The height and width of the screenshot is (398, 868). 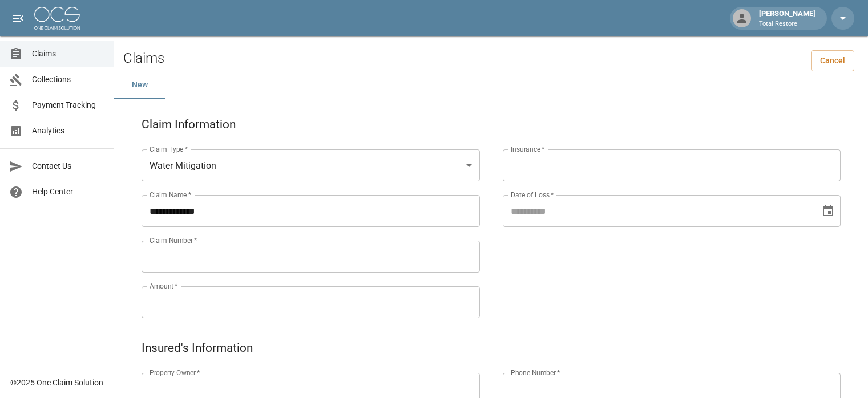 I want to click on label: Phone Number, so click(x=536, y=372).